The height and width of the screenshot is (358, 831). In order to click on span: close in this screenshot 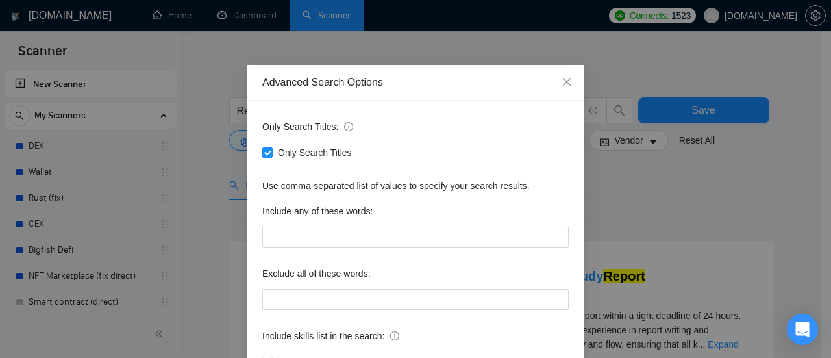, I will do `click(567, 82)`.